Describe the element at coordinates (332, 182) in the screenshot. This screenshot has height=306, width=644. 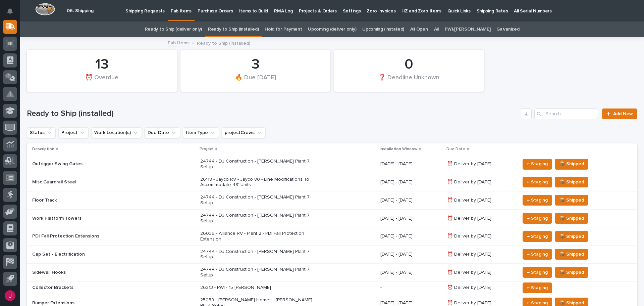
I see `tr: Misc Guardrail Steel26118 - Jayco RV - Jayco 80 - Line Modifications To Accommodate 48' Units[DAT...` at that location.